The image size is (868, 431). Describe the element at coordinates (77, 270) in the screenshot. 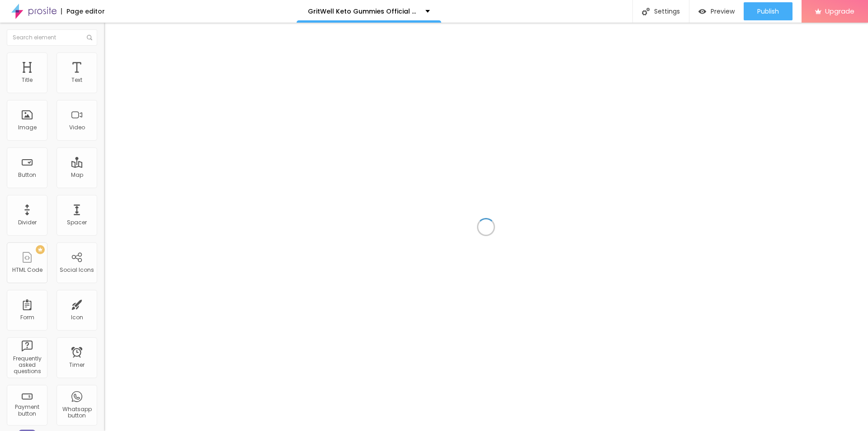

I see `div: Social Icons` at that location.